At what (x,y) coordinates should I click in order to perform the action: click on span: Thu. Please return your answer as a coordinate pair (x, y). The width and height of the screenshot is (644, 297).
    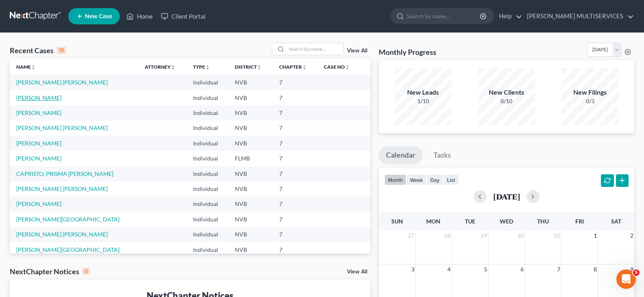
    Looking at the image, I should click on (543, 221).